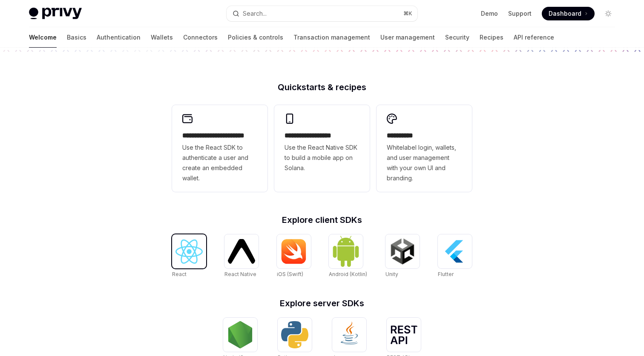 This screenshot has width=644, height=356. I want to click on a: Authentication, so click(119, 37).